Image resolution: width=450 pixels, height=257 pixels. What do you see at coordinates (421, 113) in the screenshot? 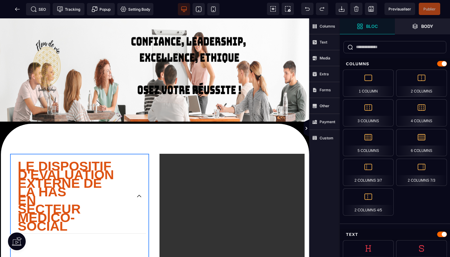
I see `div: 4 Columns` at bounding box center [421, 113].